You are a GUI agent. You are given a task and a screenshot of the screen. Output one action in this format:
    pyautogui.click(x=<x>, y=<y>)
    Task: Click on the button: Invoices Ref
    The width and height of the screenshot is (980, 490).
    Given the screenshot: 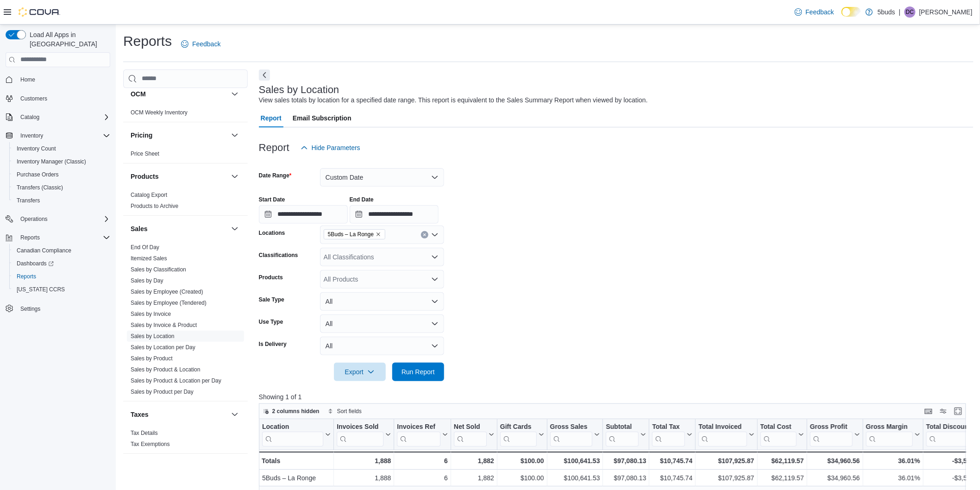 What is the action you would take?
    pyautogui.click(x=422, y=434)
    